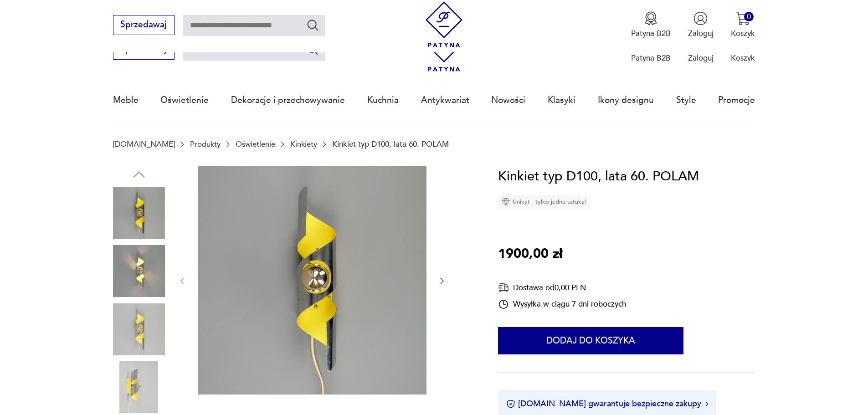  I want to click on p: 1900,00 zł, so click(530, 254).